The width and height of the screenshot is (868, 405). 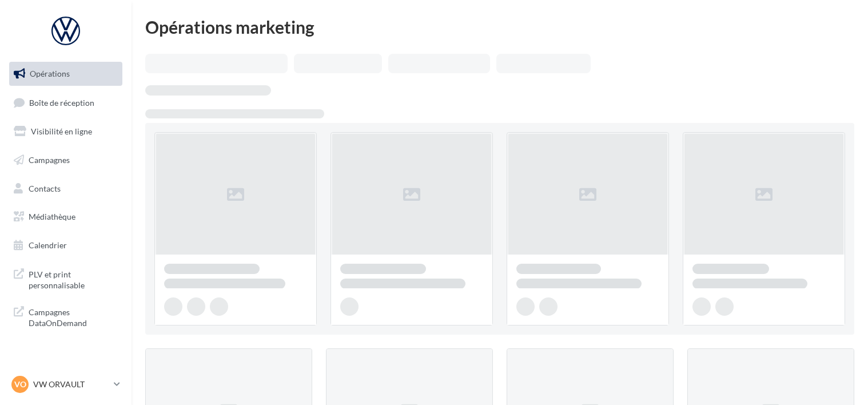 What do you see at coordinates (45, 187) in the screenshot?
I see `span: Contacts` at bounding box center [45, 187].